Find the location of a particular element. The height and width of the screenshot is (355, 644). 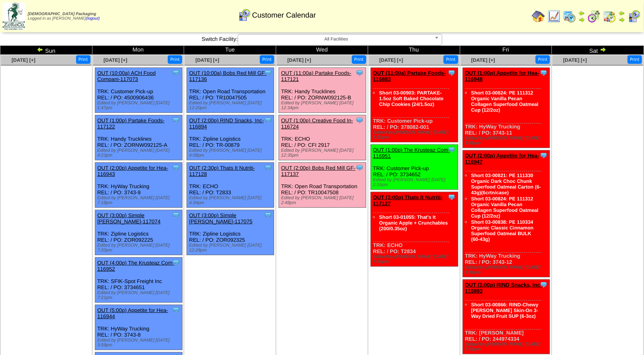

div: TRK: SFIK-Spot Freight Inc REL: / PO: 3734651 is located at coordinates (138, 280).